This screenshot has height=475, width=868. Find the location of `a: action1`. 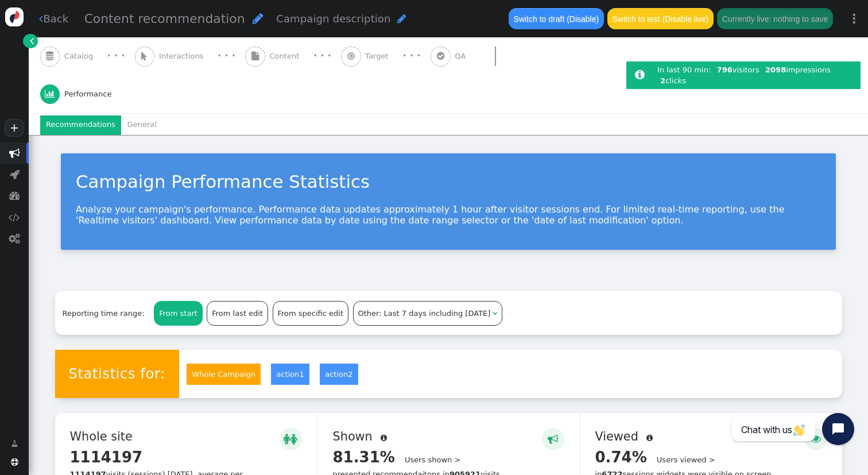

a: action1 is located at coordinates (290, 374).